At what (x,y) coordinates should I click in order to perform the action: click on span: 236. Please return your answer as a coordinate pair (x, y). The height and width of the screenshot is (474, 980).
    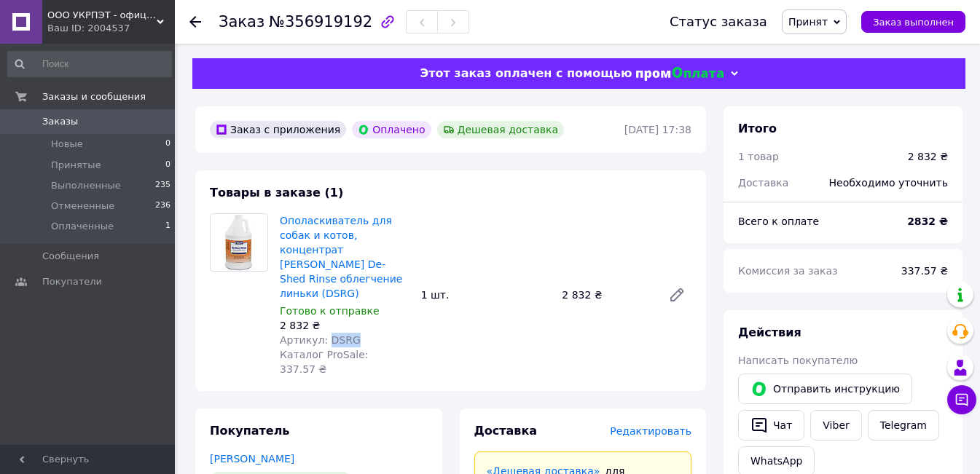
    Looking at the image, I should click on (162, 206).